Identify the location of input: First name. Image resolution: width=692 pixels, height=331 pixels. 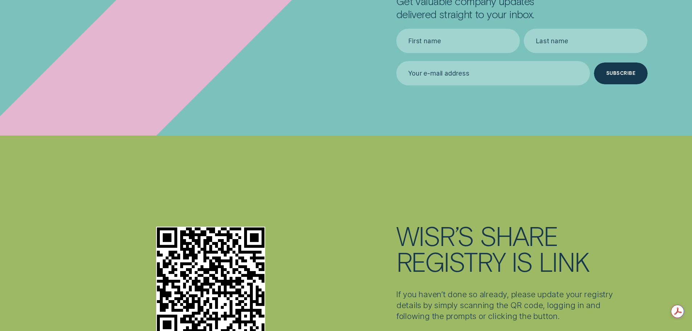
(458, 41).